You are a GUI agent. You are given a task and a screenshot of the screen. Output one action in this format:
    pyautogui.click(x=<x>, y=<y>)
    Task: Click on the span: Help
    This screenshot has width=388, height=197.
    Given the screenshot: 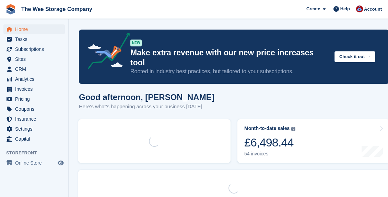 What is the action you would take?
    pyautogui.click(x=345, y=9)
    